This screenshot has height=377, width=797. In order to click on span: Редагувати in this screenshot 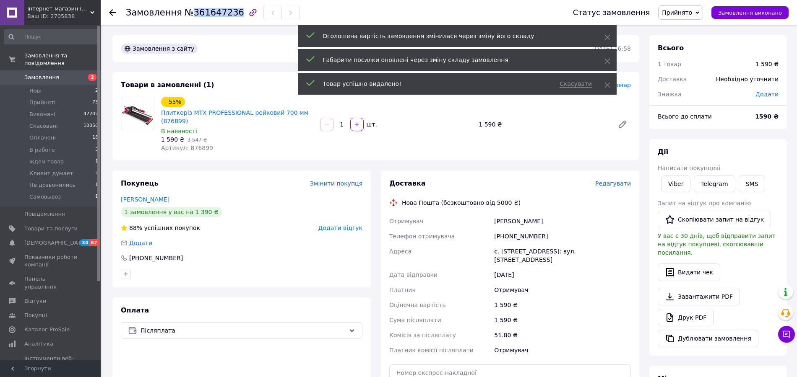, I will do `click(613, 184)`.